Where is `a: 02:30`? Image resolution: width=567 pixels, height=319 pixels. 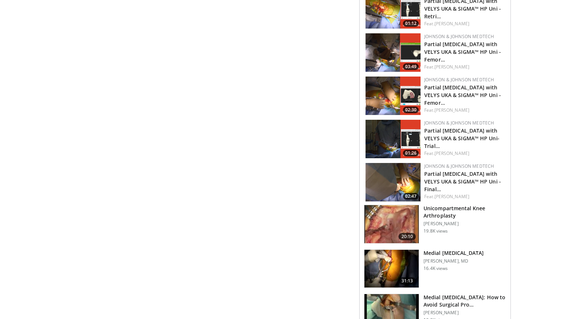 a: 02:30 is located at coordinates (393, 96).